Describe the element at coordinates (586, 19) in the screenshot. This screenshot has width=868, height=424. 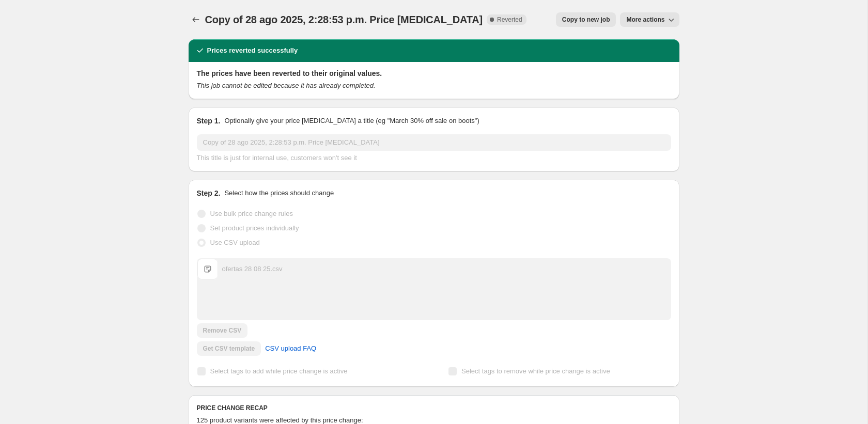
I see `button: Copy to new job` at that location.